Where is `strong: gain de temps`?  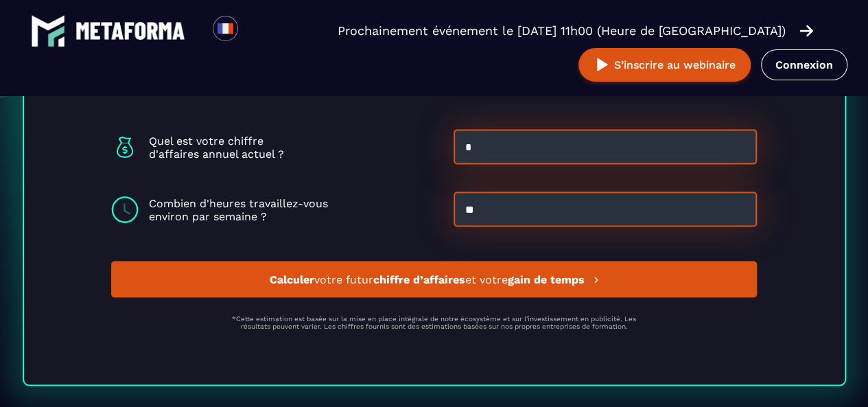 strong: gain de temps is located at coordinates (545, 278).